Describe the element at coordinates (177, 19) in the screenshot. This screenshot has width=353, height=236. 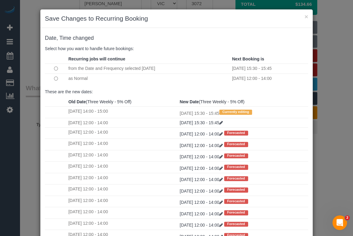
I see `h3: Save Changes to Recurring Booking` at that location.